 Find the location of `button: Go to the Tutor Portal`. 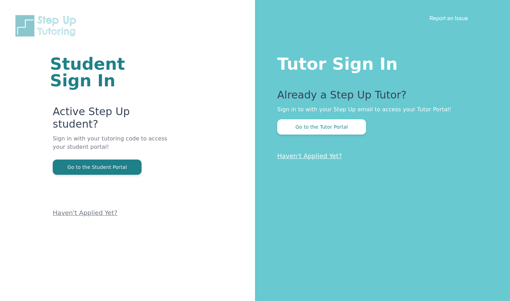

button: Go to the Tutor Portal is located at coordinates (322, 127).